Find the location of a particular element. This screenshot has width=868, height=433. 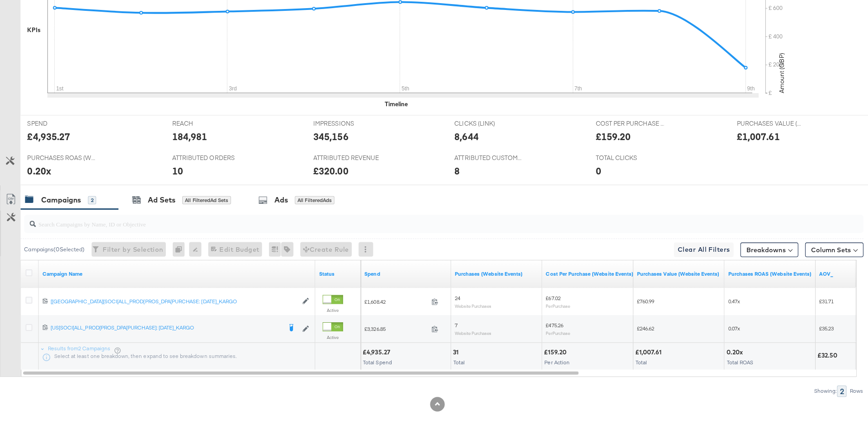

a: Your campaign name. is located at coordinates (175, 272).